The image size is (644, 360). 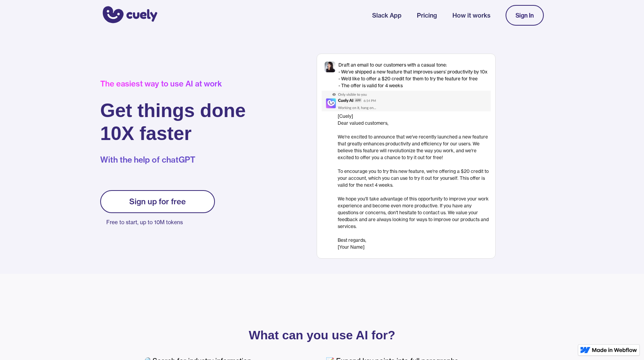 What do you see at coordinates (173, 160) in the screenshot?
I see `p: With the help of chatGPT` at bounding box center [173, 160].